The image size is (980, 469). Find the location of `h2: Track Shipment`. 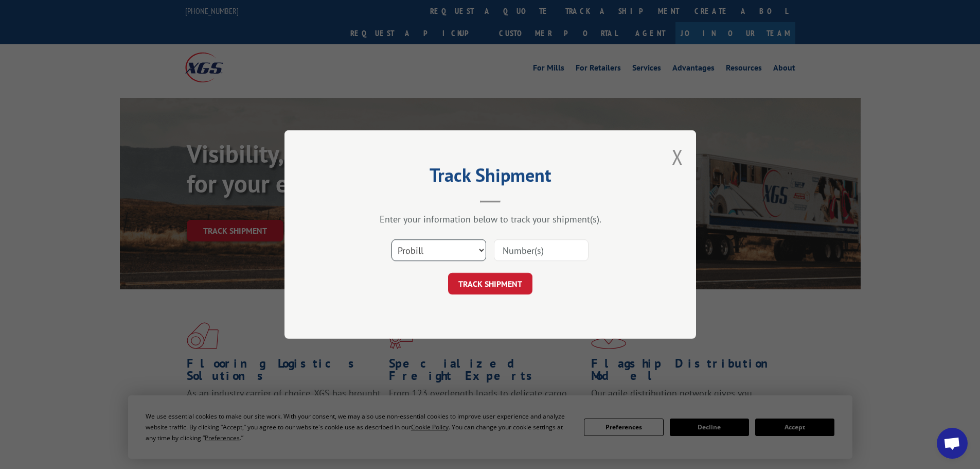

h2: Track Shipment is located at coordinates (491, 178).